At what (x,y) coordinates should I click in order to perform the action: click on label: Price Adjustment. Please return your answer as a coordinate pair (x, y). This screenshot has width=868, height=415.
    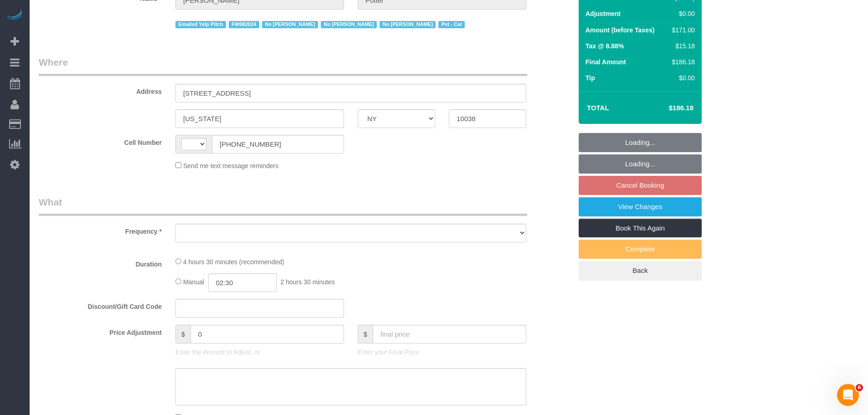
    Looking at the image, I should click on (100, 331).